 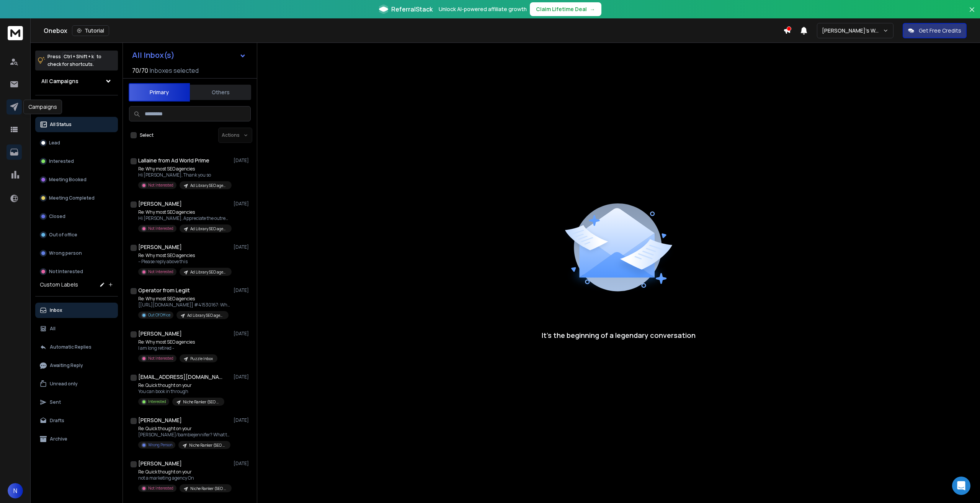 I want to click on h1: All Campaigns, so click(x=60, y=81).